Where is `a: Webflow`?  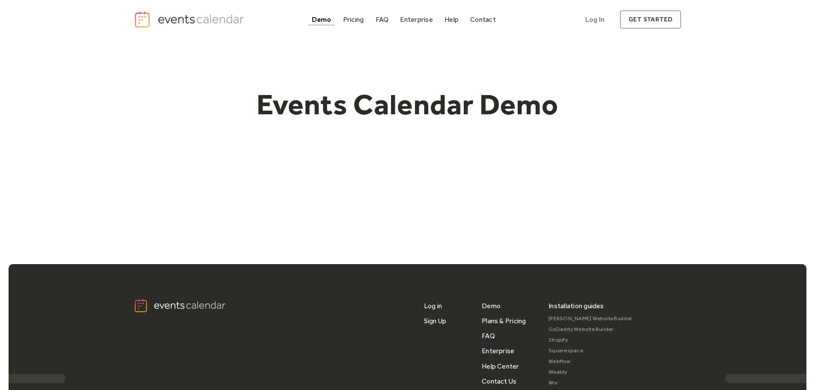 a: Webflow is located at coordinates (590, 361).